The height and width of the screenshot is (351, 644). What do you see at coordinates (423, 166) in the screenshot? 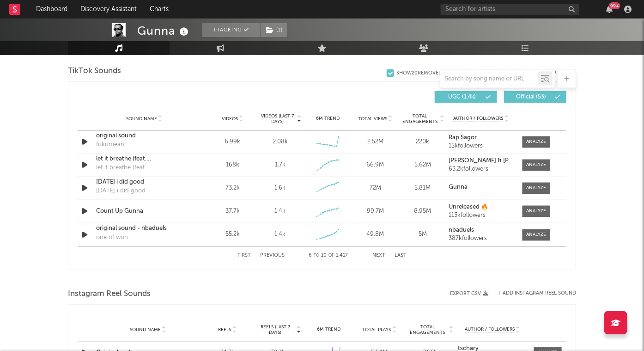
I see `div: 5.62M` at bounding box center [423, 166].